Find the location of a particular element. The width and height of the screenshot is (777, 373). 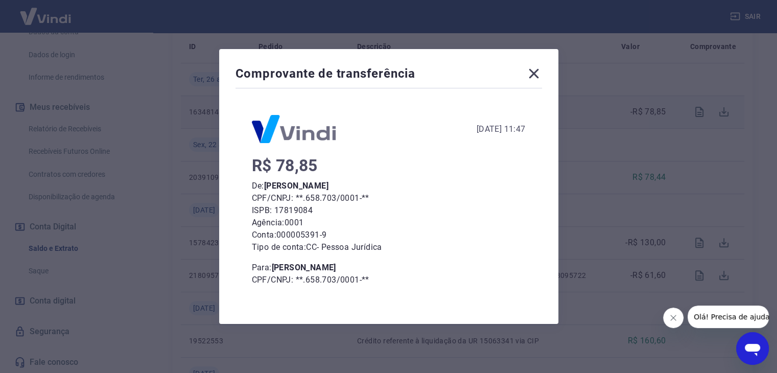

p: Conta: 000005391-9 is located at coordinates (389, 235).